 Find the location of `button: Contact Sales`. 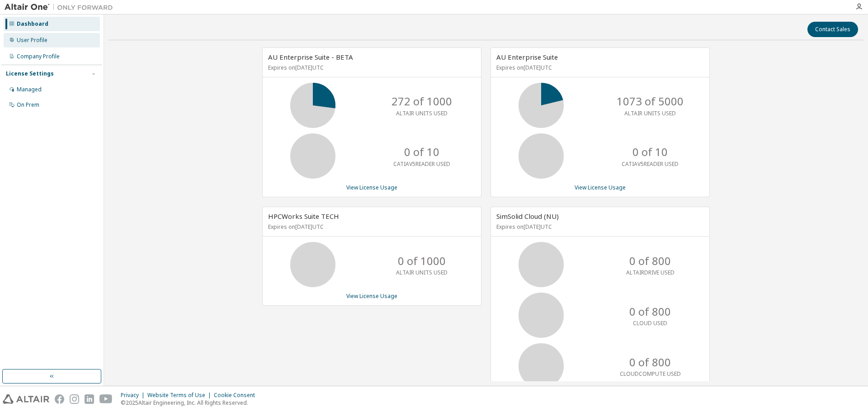

button: Contact Sales is located at coordinates (833, 29).